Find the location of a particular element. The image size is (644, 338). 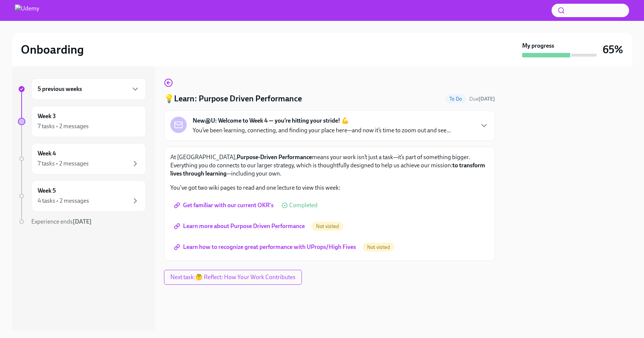

span: Due is located at coordinates (482, 99).